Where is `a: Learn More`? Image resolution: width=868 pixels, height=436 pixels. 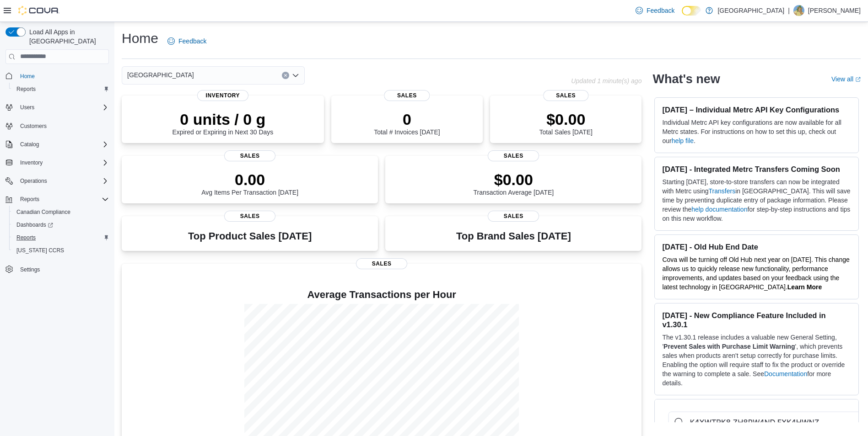 a: Learn More is located at coordinates (804, 287).